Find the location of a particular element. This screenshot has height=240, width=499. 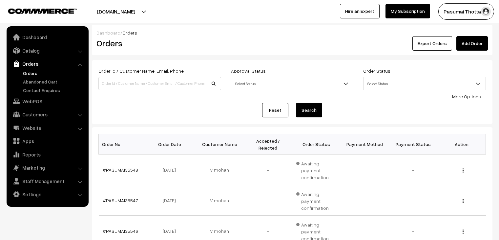

a: Website is located at coordinates (47, 128).